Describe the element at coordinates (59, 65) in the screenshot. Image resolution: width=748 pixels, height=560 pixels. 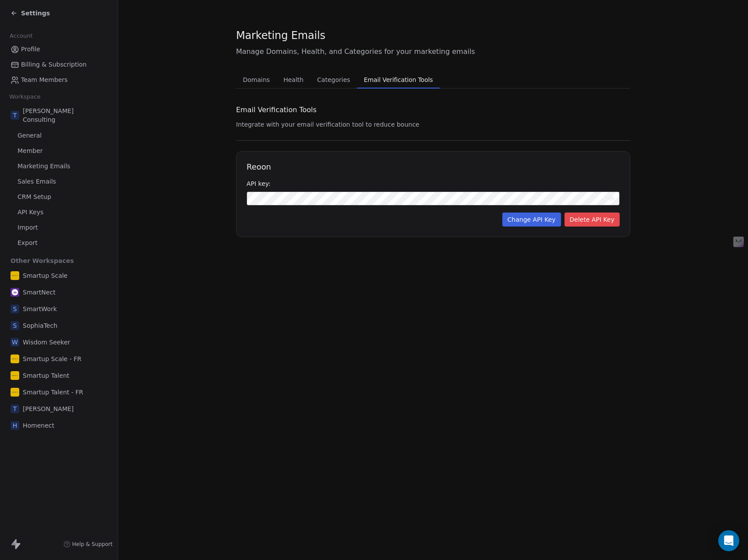
I see `a: Billing & Subscription` at that location.